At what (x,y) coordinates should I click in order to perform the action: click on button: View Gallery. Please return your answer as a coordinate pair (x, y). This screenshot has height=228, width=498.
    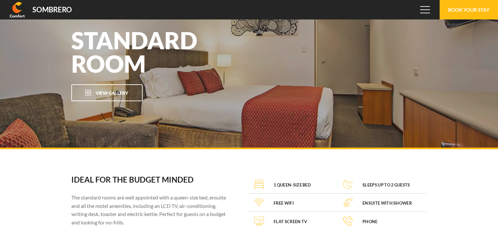
    Looking at the image, I should click on (107, 93).